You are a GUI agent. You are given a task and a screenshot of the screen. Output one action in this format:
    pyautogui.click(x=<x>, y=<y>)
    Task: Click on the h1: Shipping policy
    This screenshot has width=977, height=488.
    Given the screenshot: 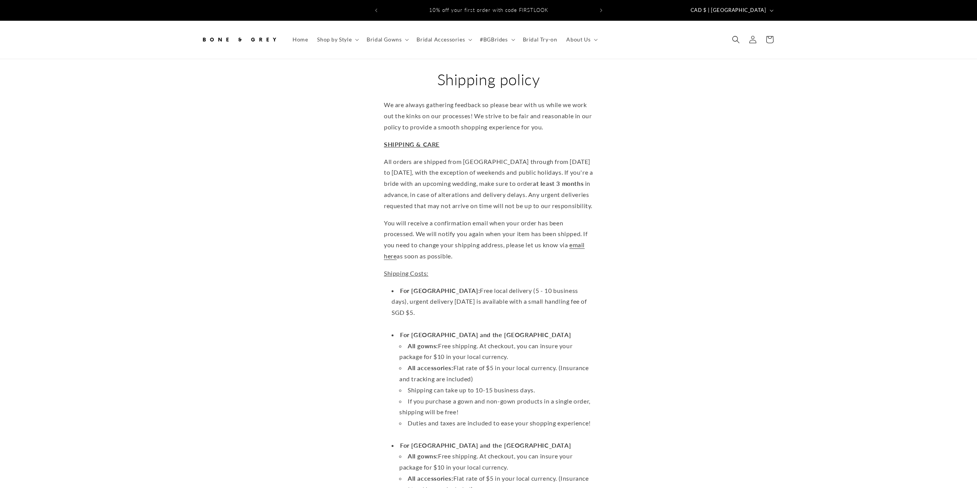 What is the action you would take?
    pyautogui.click(x=488, y=79)
    